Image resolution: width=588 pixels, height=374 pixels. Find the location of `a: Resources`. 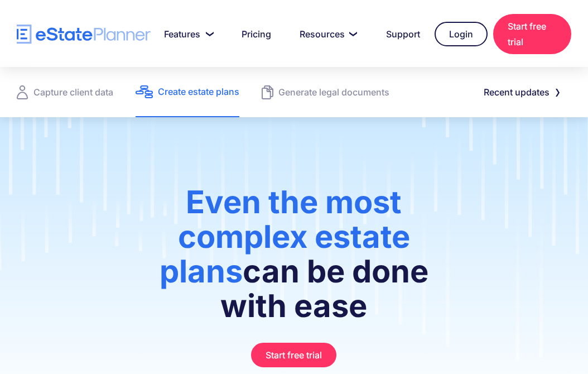

a: Resources is located at coordinates (326, 34).